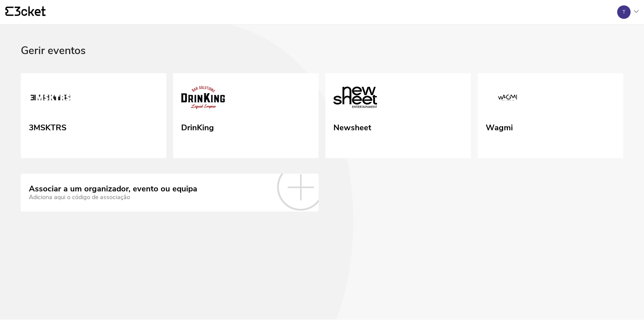 The height and width of the screenshot is (320, 644). Describe the element at coordinates (113, 189) in the screenshot. I see `div: Associar a um organizador, evento ou equipa` at that location.